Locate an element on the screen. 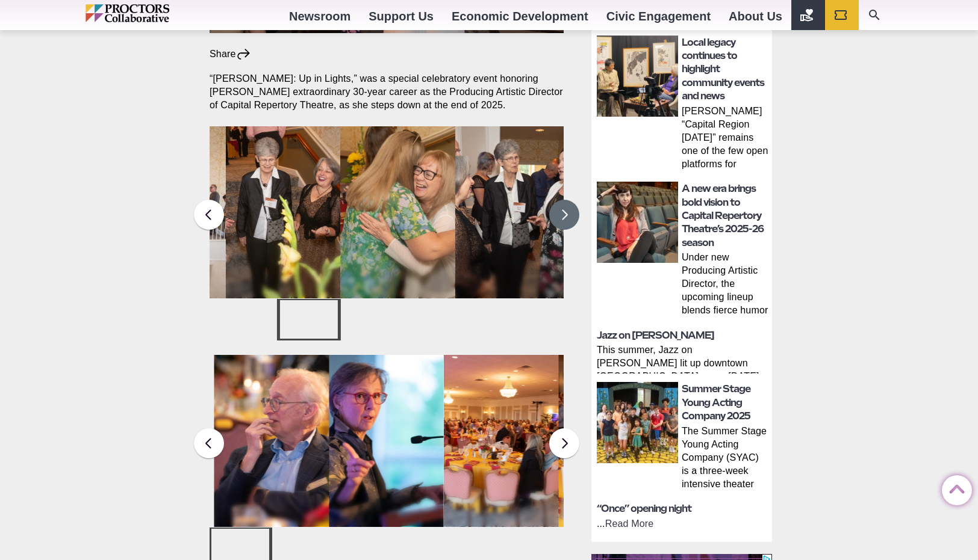  a: Back to Top is located at coordinates (954, 488).